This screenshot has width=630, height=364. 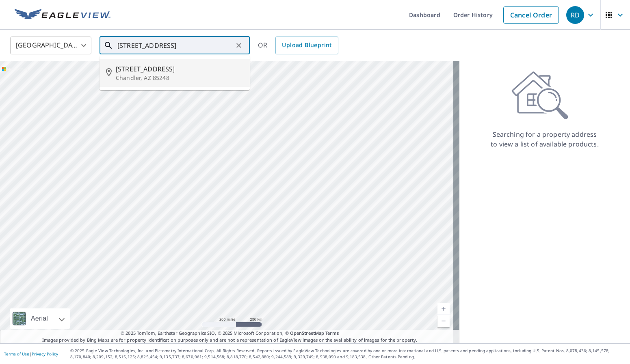 What do you see at coordinates (175, 46) in the screenshot?
I see `input: Search by address or latitude-longitude` at bounding box center [175, 46].